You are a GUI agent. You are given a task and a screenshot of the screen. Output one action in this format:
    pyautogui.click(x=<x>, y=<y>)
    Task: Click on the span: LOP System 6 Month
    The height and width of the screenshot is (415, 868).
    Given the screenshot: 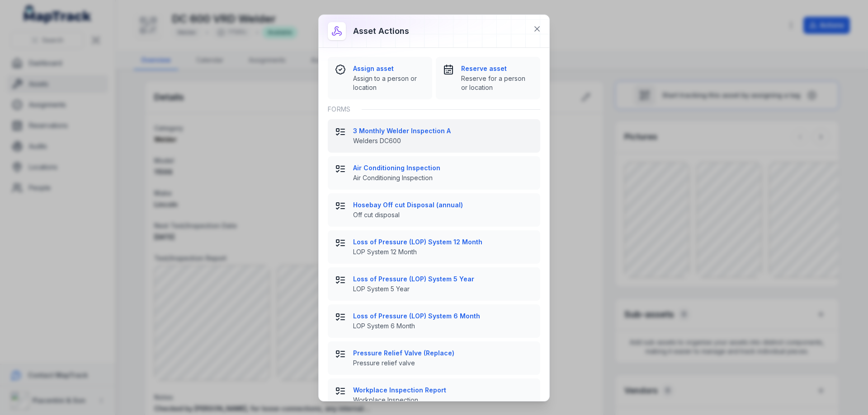 What is the action you would take?
    pyautogui.click(x=443, y=326)
    